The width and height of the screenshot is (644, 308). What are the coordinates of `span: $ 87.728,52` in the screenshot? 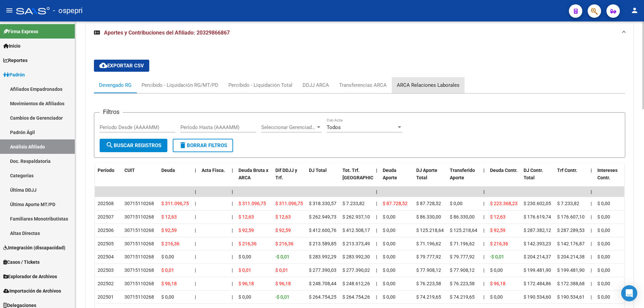 It's located at (395, 204).